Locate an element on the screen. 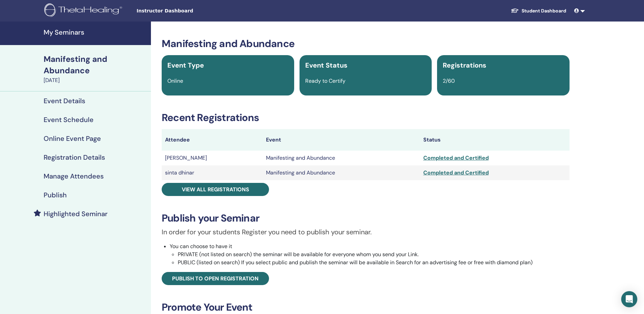 This screenshot has width=644, height=314. span: Publish to open registration is located at coordinates (215, 278).